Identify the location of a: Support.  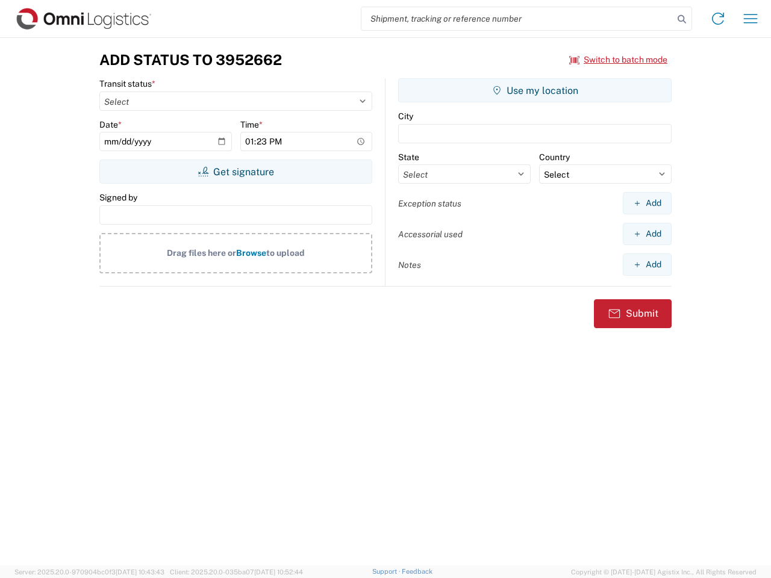
(387, 571).